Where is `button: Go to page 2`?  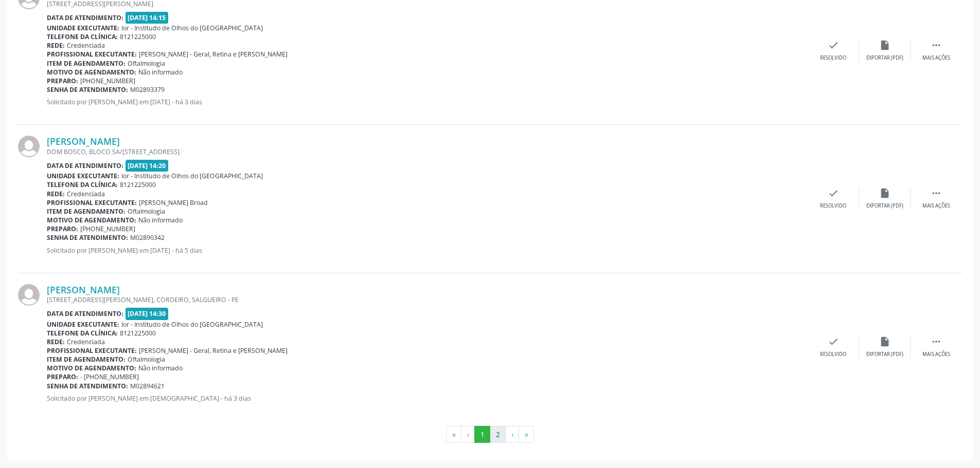 button: Go to page 2 is located at coordinates (497, 435).